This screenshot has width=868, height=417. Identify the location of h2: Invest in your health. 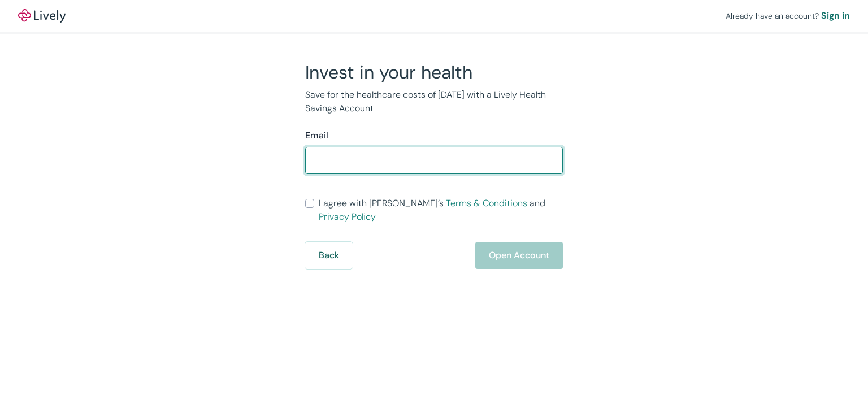
(434, 72).